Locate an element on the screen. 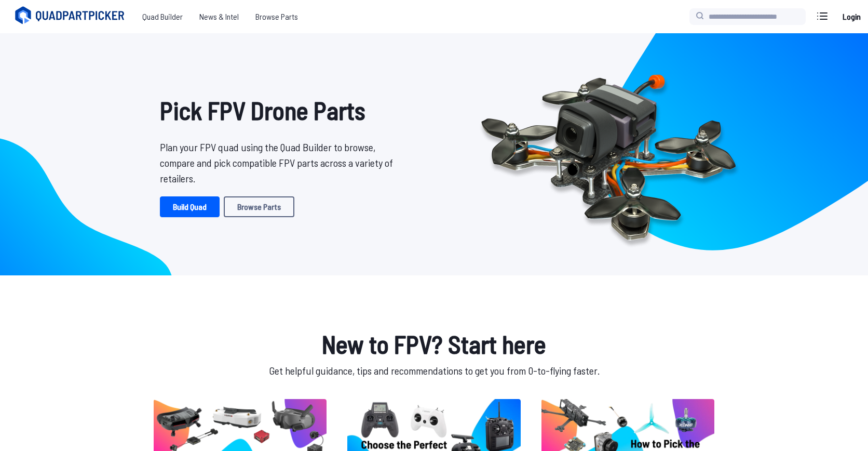  p: Plan your FPV quad using the Quad Builder to browse, compare and pick compatible FPV parts across... is located at coordinates (280, 162).